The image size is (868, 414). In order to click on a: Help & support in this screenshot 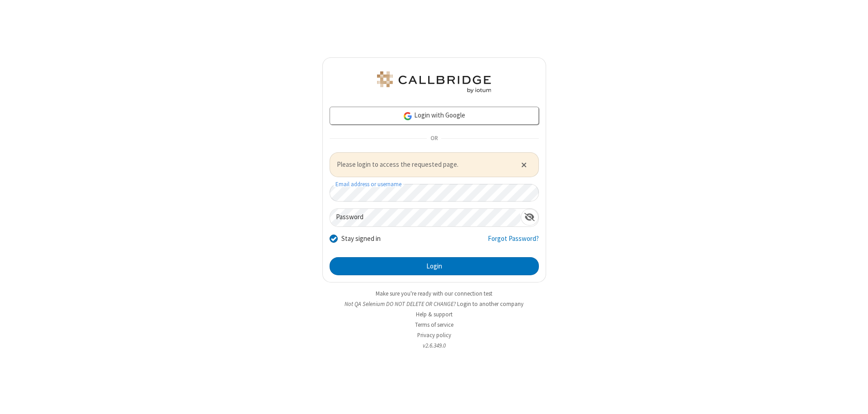, I will do `click(434, 314)`.